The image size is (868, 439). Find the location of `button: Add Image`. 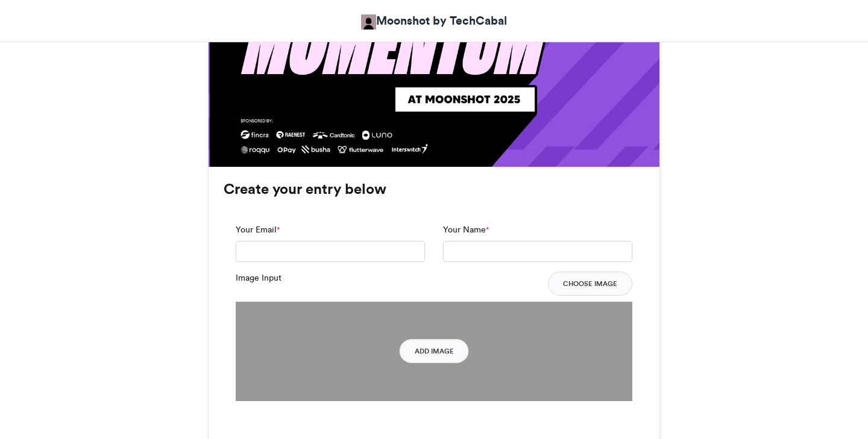

button: Add Image is located at coordinates (434, 351).